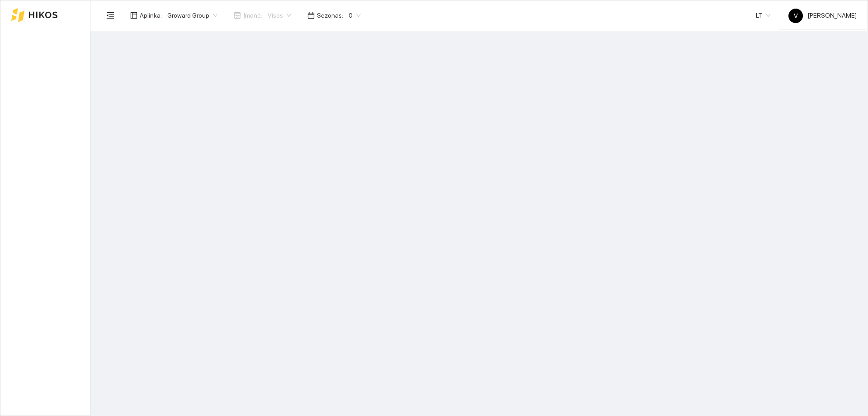 The height and width of the screenshot is (416, 868). What do you see at coordinates (795, 16) in the screenshot?
I see `span: V` at bounding box center [795, 16].